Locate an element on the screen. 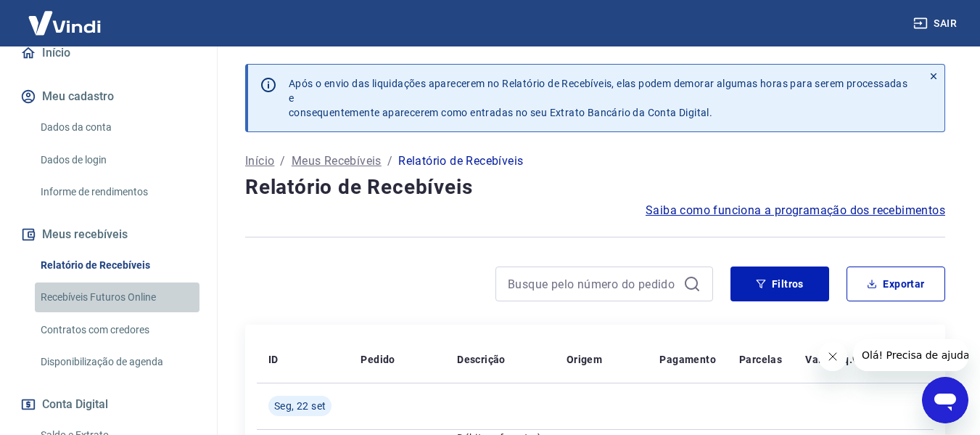  p: Relatório de Recebíveis is located at coordinates (461, 162).